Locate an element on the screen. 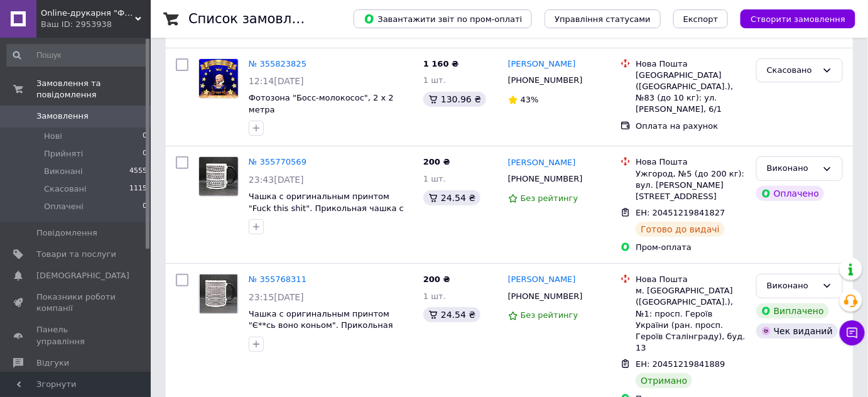 The width and height of the screenshot is (868, 397). span: Виконані is located at coordinates (63, 171).